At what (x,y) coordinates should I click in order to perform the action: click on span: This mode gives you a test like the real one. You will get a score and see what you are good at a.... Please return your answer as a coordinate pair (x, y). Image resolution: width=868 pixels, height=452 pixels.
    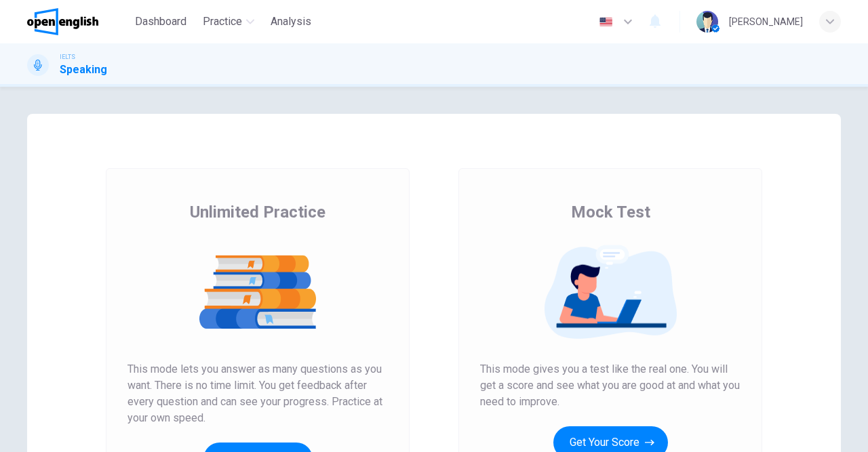
    Looking at the image, I should click on (610, 385).